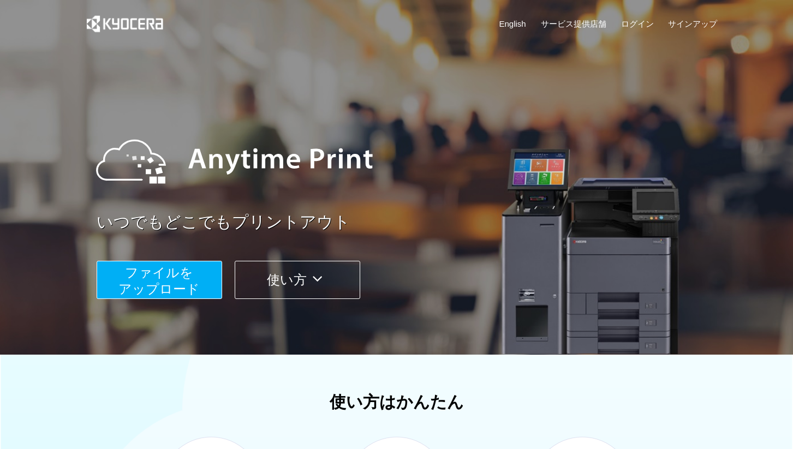  I want to click on a: サインアップ, so click(693, 23).